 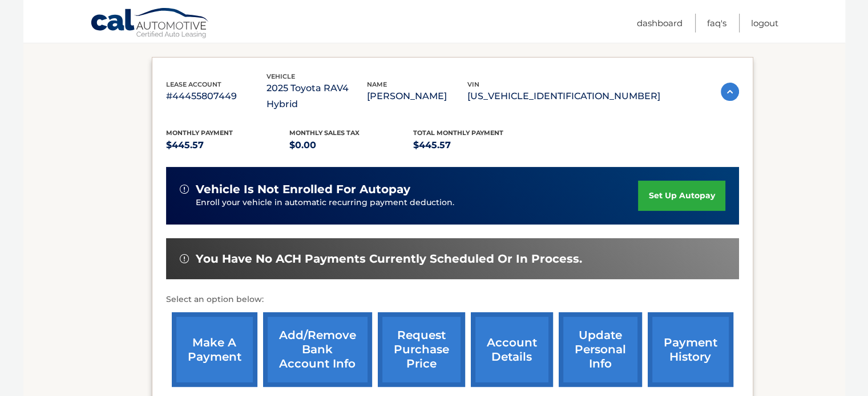 What do you see at coordinates (317, 97) in the screenshot?
I see `p: 2025 Toyota RAV4 Hybrid` at bounding box center [317, 97].